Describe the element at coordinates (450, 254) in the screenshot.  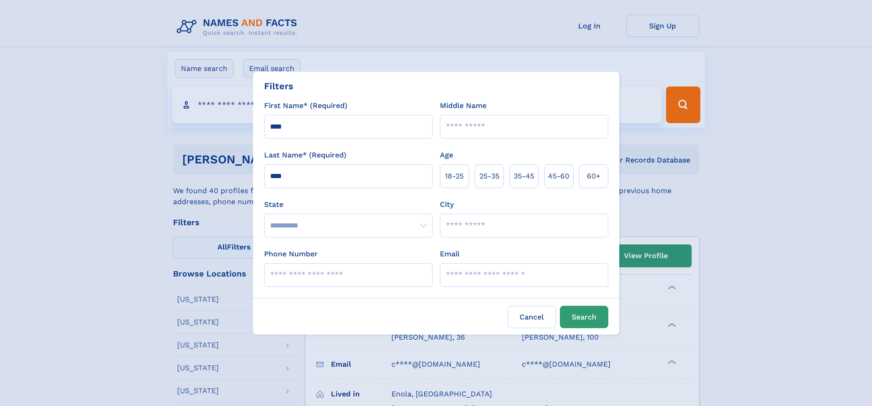
I see `label: Email` at that location.